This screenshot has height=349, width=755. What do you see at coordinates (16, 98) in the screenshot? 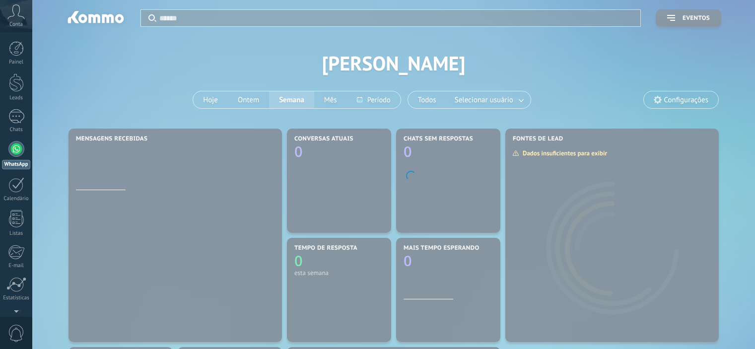
I see `div: Leads` at bounding box center [16, 98].